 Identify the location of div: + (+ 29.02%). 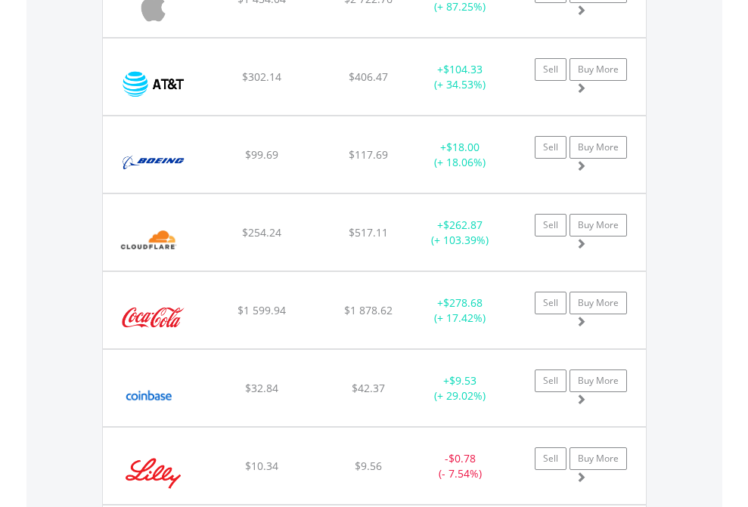
(460, 389).